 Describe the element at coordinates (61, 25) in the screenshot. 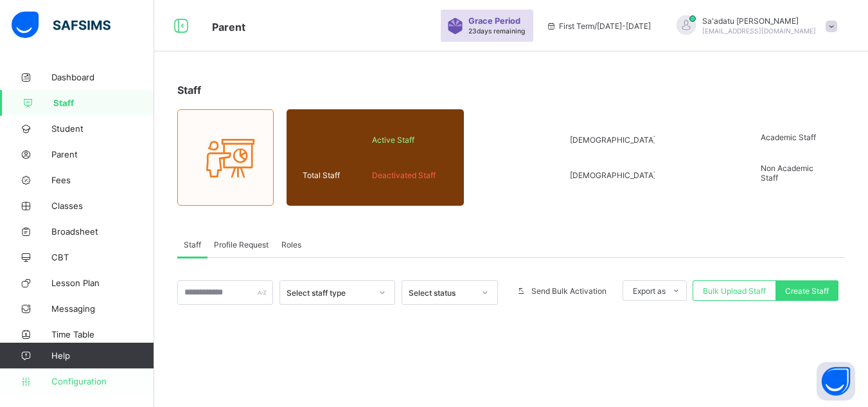

I see `img: safsims` at that location.